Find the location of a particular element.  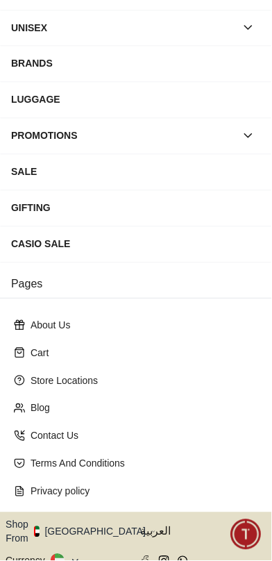

div: PROMOTIONS is located at coordinates (124, 136).